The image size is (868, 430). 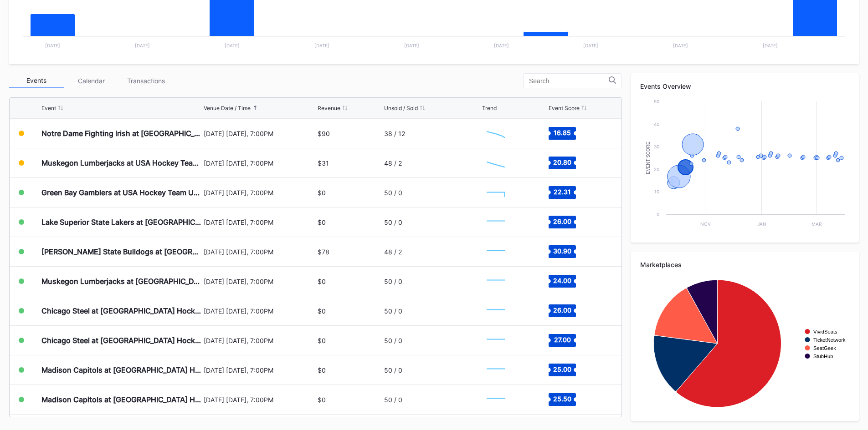 I want to click on div: Muskegon Lumberjacks at USA Hockey Team U-17, so click(x=121, y=163).